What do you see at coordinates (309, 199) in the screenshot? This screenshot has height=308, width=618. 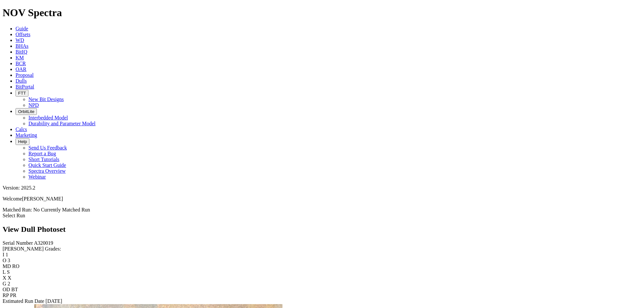 I see `p: Welcome` at bounding box center [309, 199].